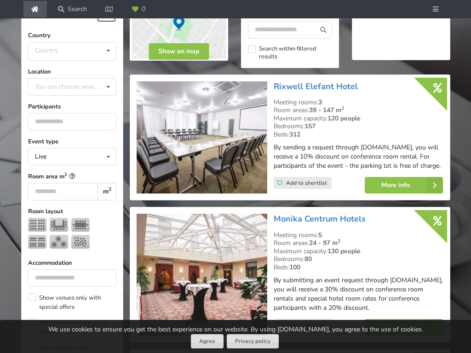 Image resolution: width=471 pixels, height=353 pixels. I want to click on div: You can choose several, so click(76, 86).